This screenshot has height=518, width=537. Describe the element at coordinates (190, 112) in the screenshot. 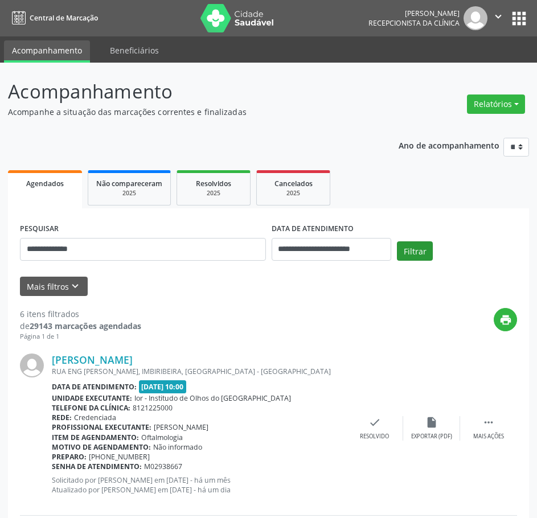

I see `p: Acompanhe a situação das marcações correntes e finalizadas` at that location.